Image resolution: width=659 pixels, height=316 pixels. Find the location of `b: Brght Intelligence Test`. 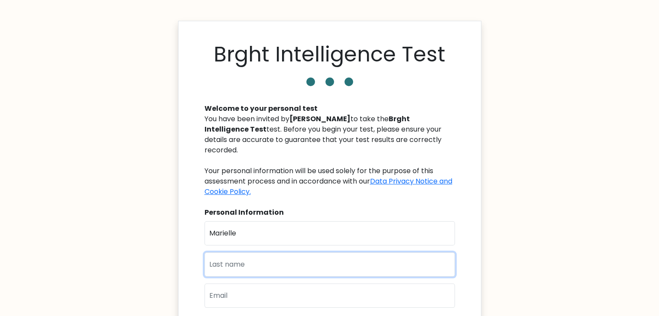

b: Brght Intelligence Test is located at coordinates (307, 124).